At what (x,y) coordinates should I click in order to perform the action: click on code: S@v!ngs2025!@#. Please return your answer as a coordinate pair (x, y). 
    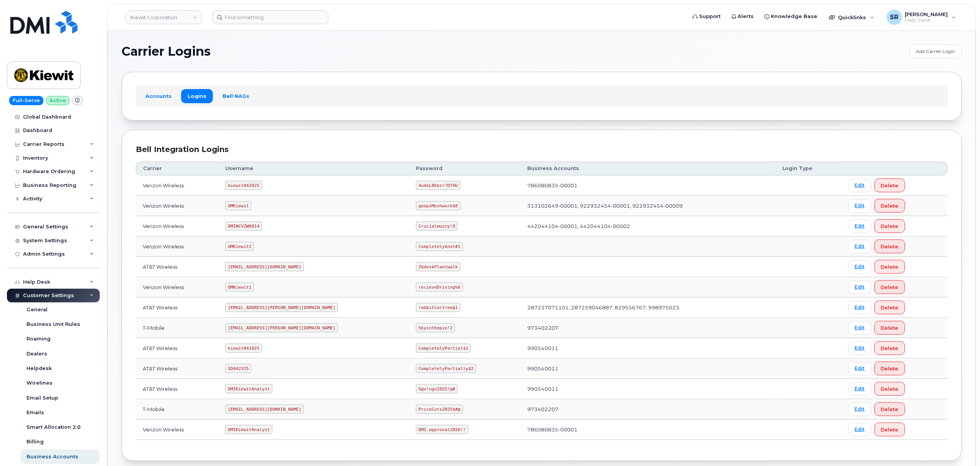
    Looking at the image, I should click on (437, 388).